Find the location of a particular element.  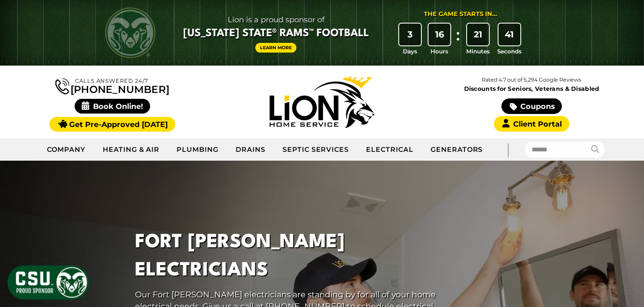

a: Electrical is located at coordinates (390, 150).